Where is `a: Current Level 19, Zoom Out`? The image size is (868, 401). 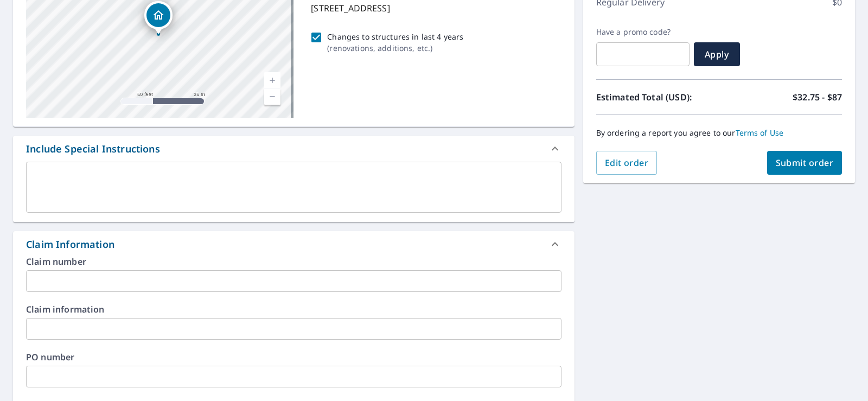
a: Current Level 19, Zoom Out is located at coordinates (273, 97).